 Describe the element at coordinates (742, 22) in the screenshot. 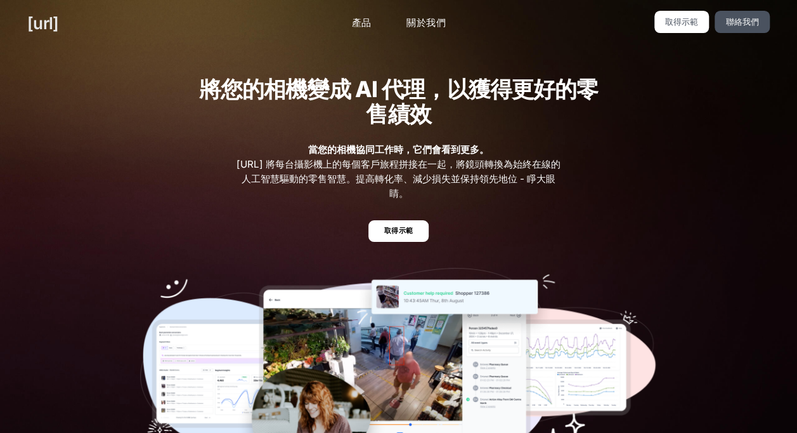

I see `a: 聯絡我們` at that location.